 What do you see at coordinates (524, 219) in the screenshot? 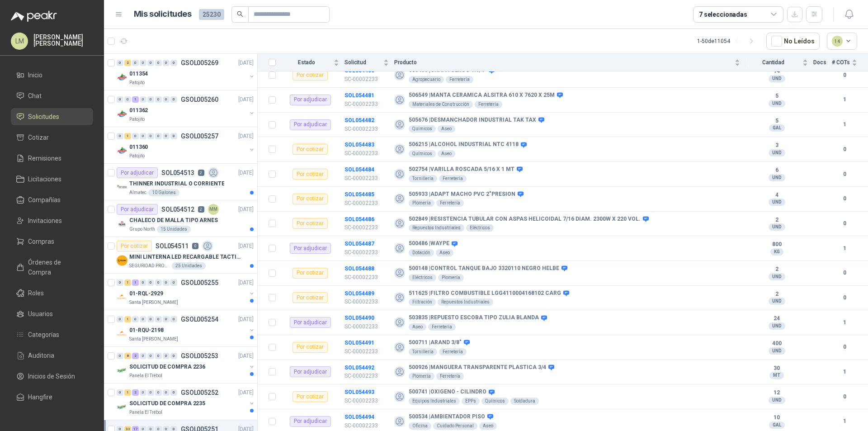
I see `b: 502849 | RESISTENCIA TUBULAR CON ASPAS HELICOIDAL 7/16 DIAM. 2300W X 220 VOL.` at bounding box center [524, 219].